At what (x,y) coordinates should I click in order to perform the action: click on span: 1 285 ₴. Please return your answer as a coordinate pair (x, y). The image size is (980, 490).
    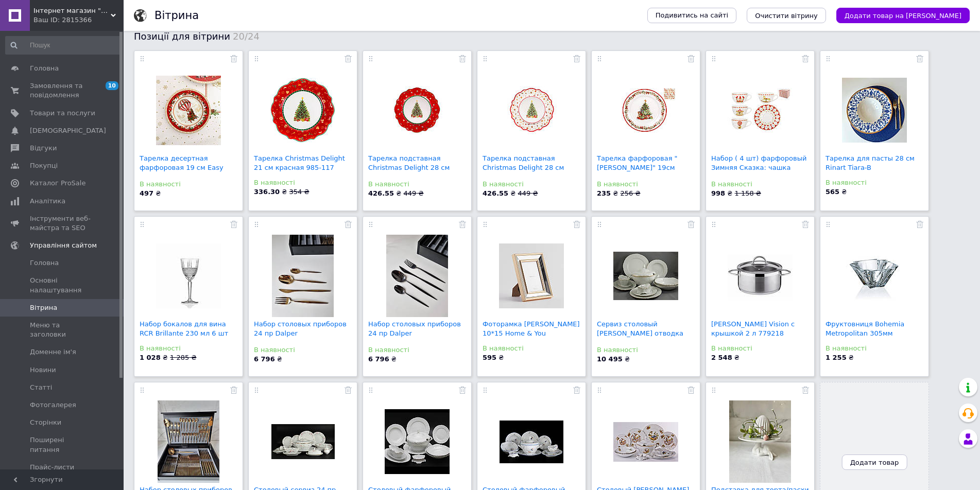
    Looking at the image, I should click on (183, 357).